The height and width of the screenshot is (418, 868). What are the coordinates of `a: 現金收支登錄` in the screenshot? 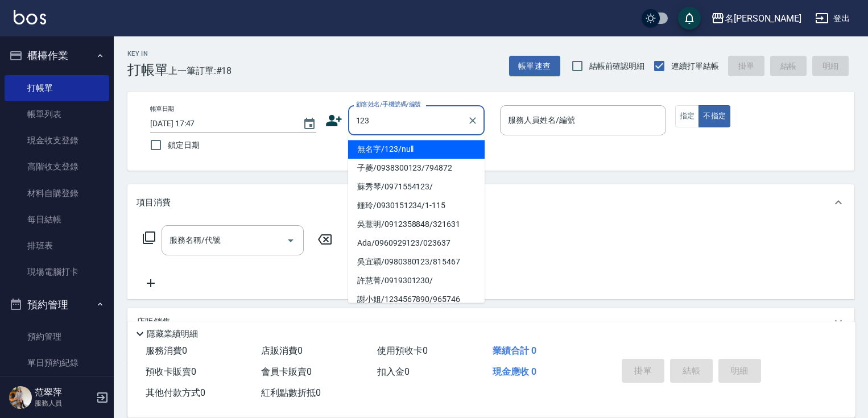 It's located at (57, 141).